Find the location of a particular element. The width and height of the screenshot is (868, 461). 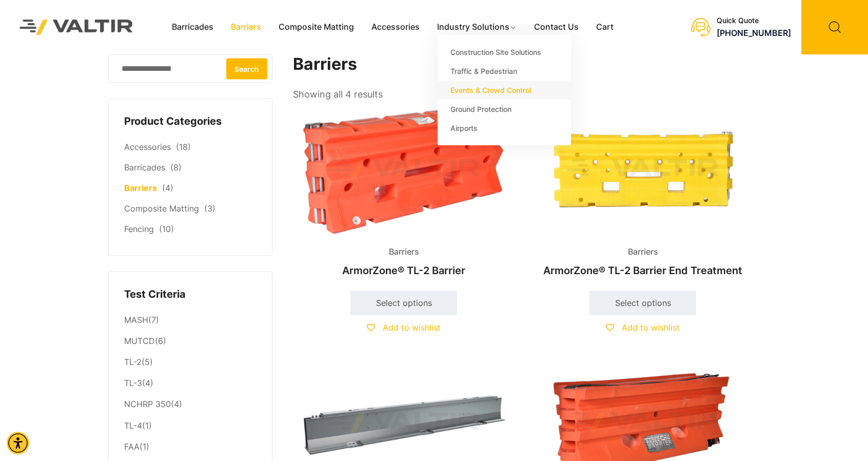

div: Accessibility Menu is located at coordinates (18, 443).